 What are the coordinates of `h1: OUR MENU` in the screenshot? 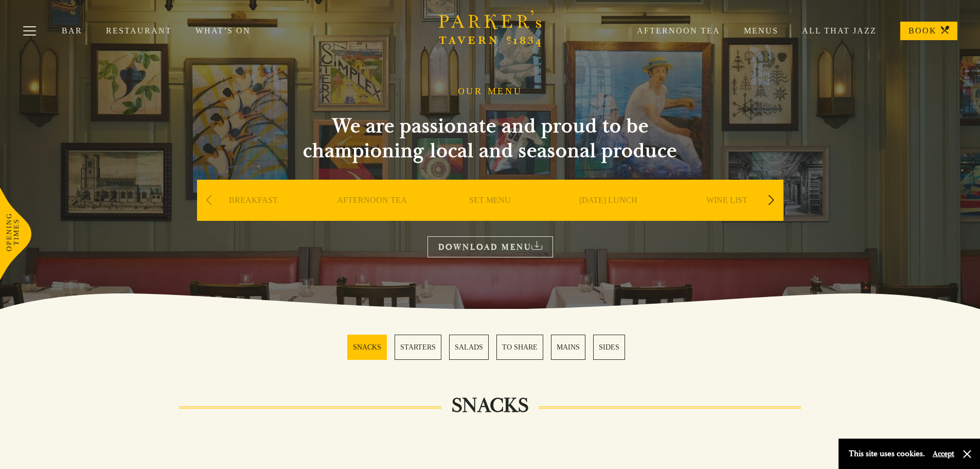 It's located at (490, 92).